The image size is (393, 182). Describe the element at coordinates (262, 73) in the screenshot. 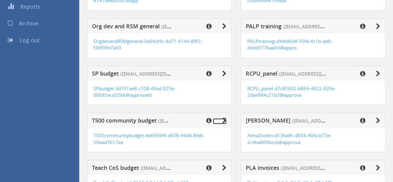

I see `span: RCPU_panel` at that location.